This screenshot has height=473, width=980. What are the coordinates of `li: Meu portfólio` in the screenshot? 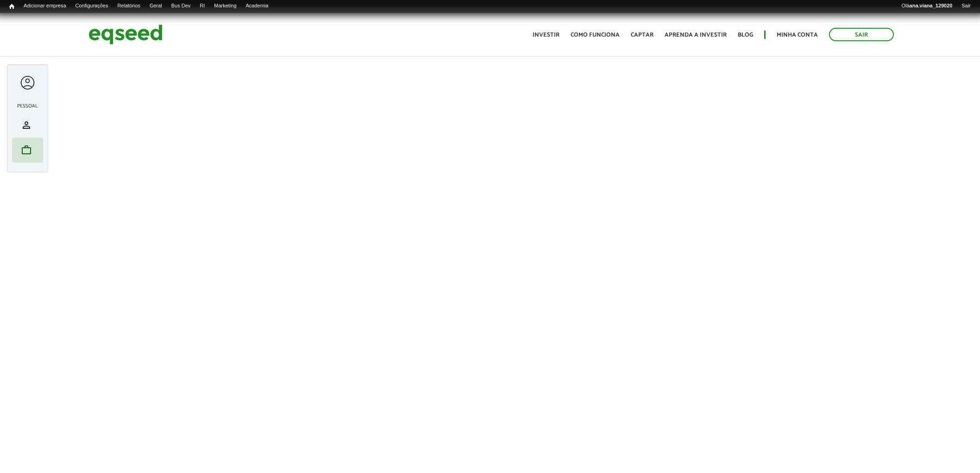 It's located at (27, 150).